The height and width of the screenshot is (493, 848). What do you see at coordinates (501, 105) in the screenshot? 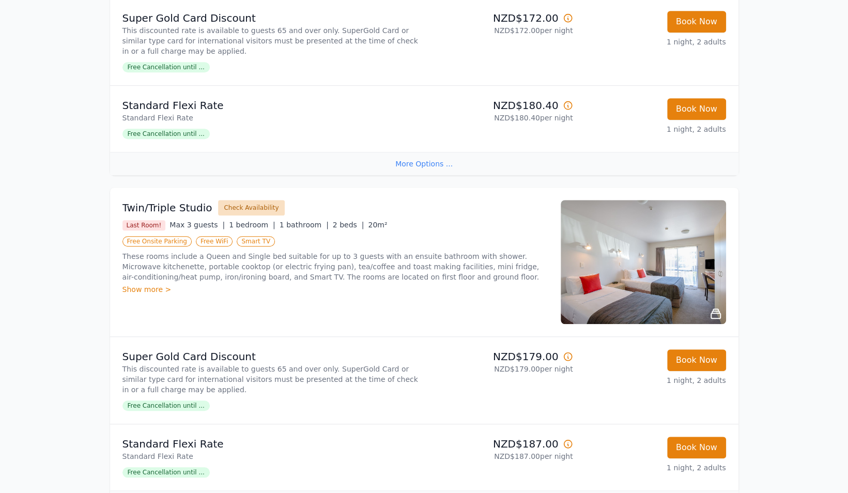
I see `p: NZD$180.40` at bounding box center [501, 105].